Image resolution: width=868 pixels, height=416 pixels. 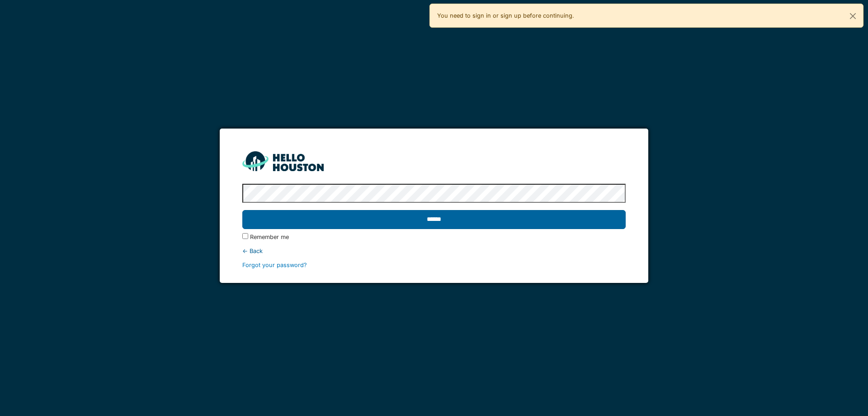 I want to click on div: You need to sign in or sign up before continuing., so click(x=647, y=16).